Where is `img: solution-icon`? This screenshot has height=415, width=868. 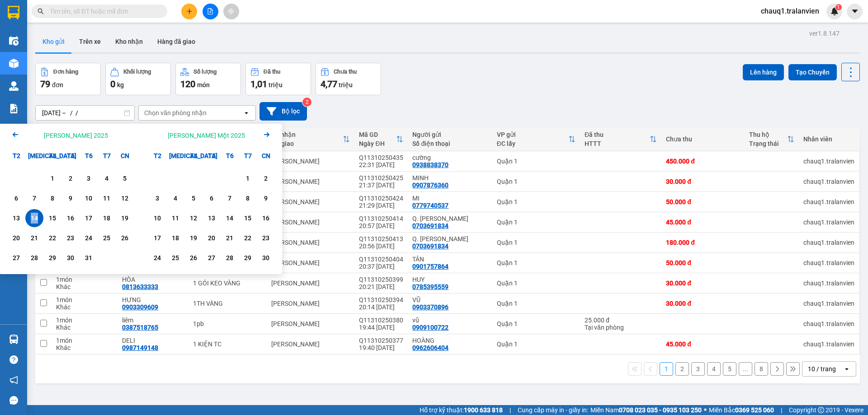
img: solution-icon is located at coordinates (13, 108).